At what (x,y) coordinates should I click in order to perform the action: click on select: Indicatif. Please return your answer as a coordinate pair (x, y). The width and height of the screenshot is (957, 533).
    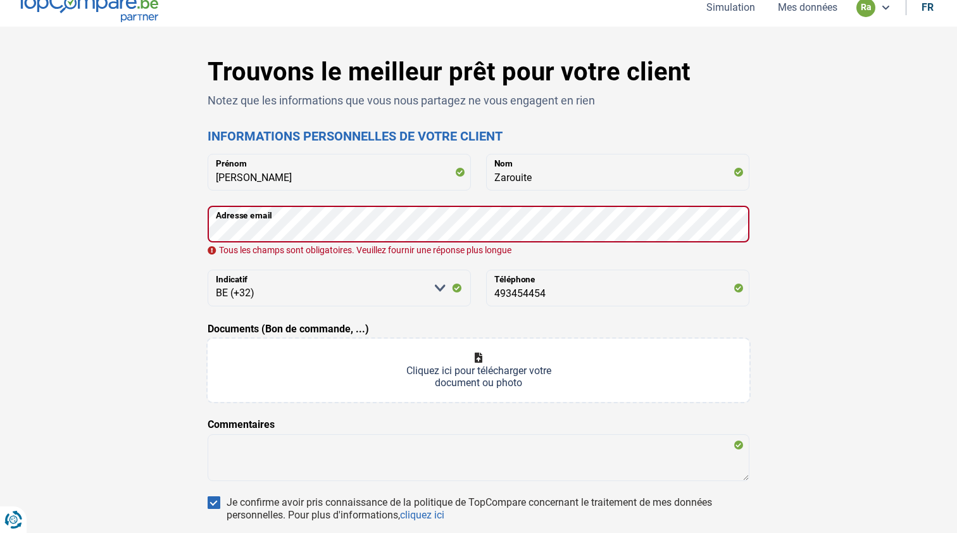
    Looking at the image, I should click on (339, 288).